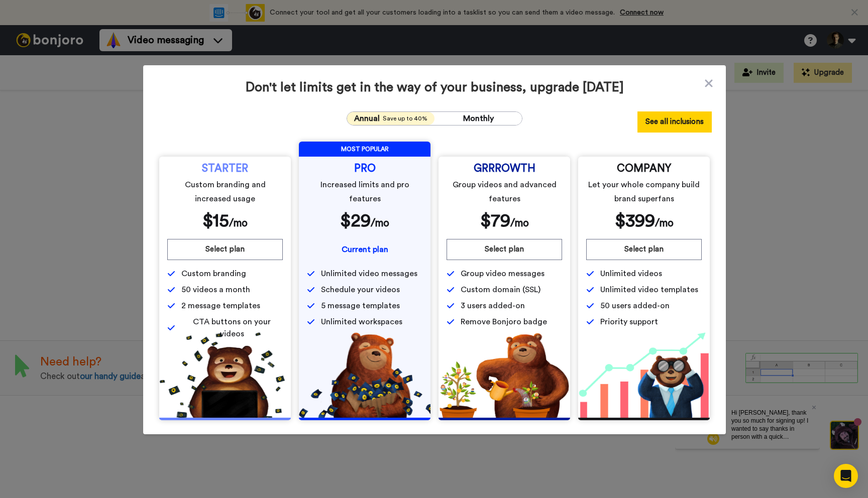  What do you see at coordinates (360, 290) in the screenshot?
I see `span: Schedule your videos` at bounding box center [360, 290].